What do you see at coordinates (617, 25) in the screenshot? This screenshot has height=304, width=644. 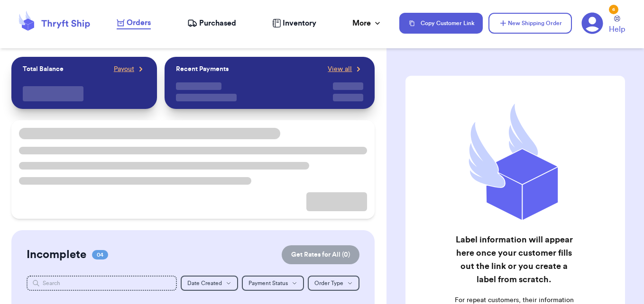 I see `a: Help` at bounding box center [617, 25].